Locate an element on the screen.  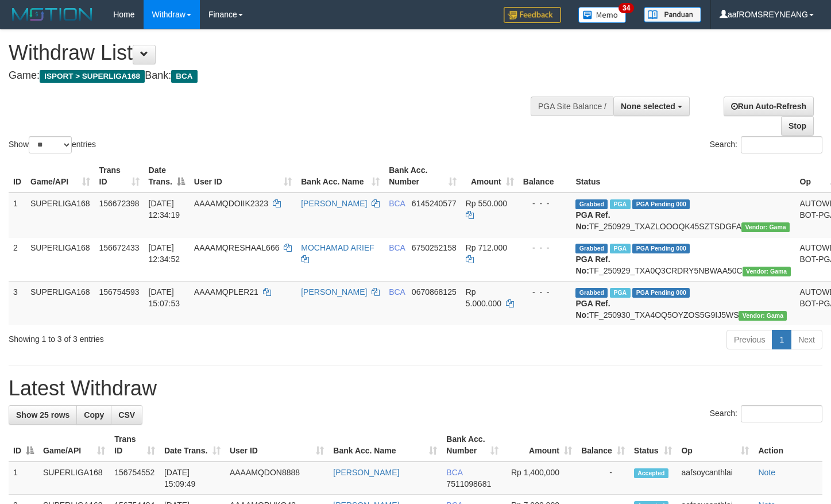
span: Rp 5.000.000 is located at coordinates (483, 298).